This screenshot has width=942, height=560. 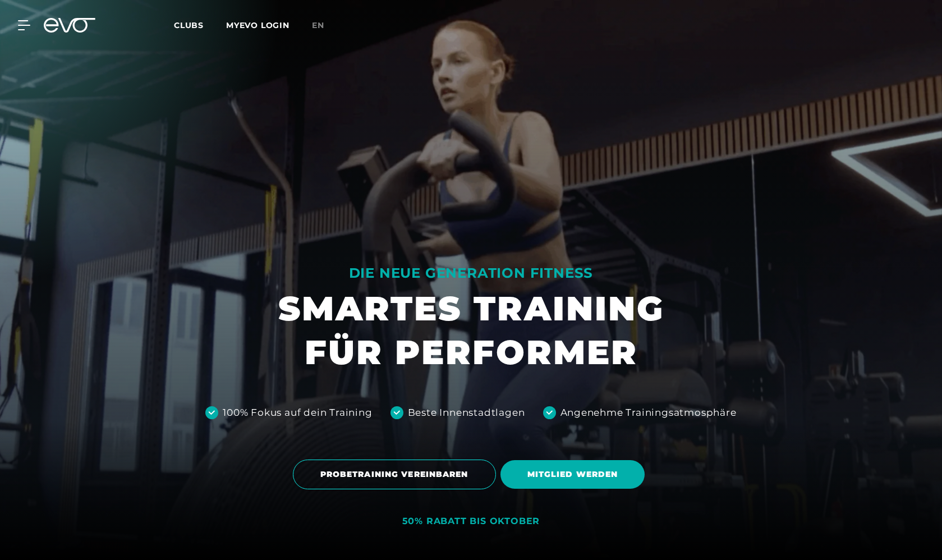 I want to click on div: Angenehme Trainingsatmosphäre, so click(x=649, y=413).